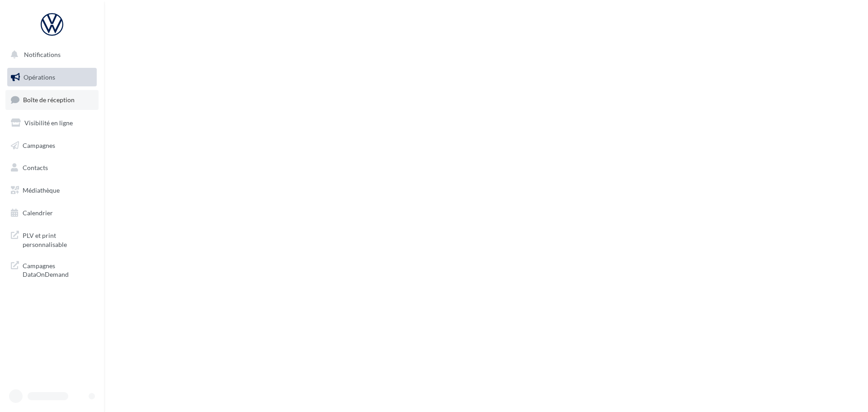 The width and height of the screenshot is (868, 412). I want to click on a: Calendrier, so click(52, 213).